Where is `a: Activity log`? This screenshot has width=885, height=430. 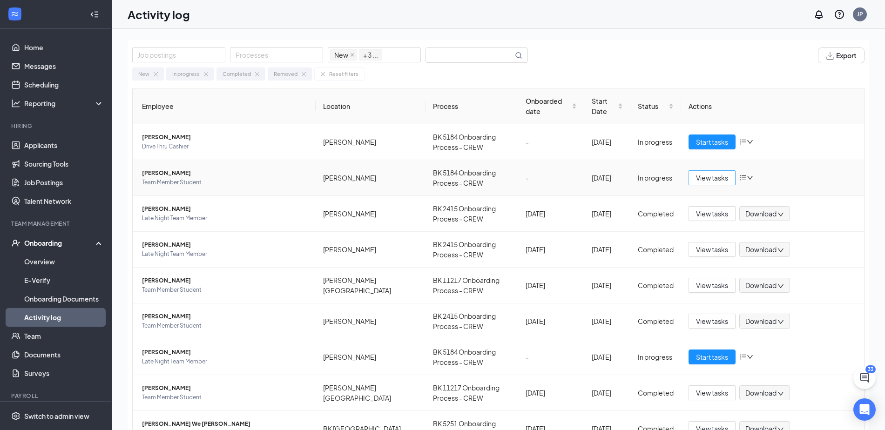
a: Activity log is located at coordinates (64, 318).